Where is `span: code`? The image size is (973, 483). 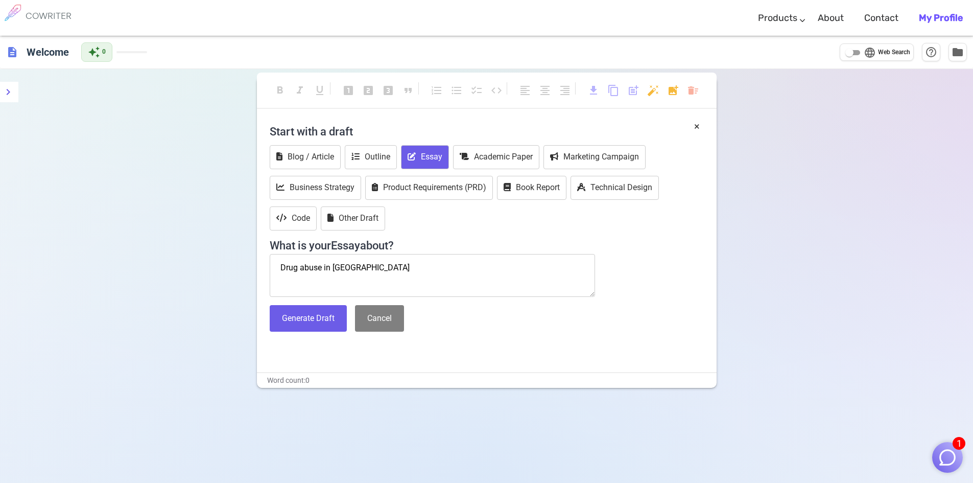
span: code is located at coordinates (496, 90).